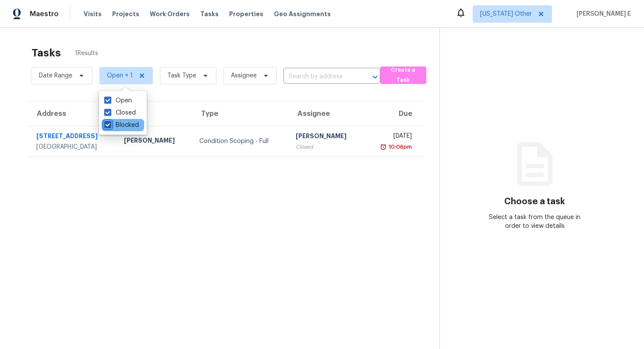 Image resolution: width=644 pixels, height=349 pixels. Describe the element at coordinates (394, 114) in the screenshot. I see `th: Due` at that location.